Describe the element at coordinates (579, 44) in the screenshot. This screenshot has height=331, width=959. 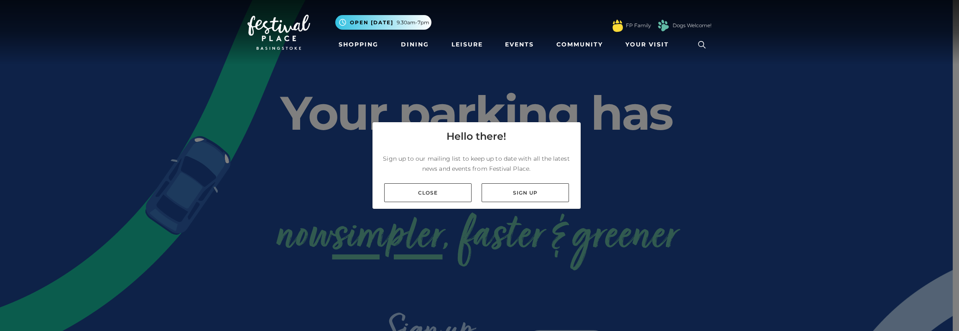
I see `a: Community` at that location.